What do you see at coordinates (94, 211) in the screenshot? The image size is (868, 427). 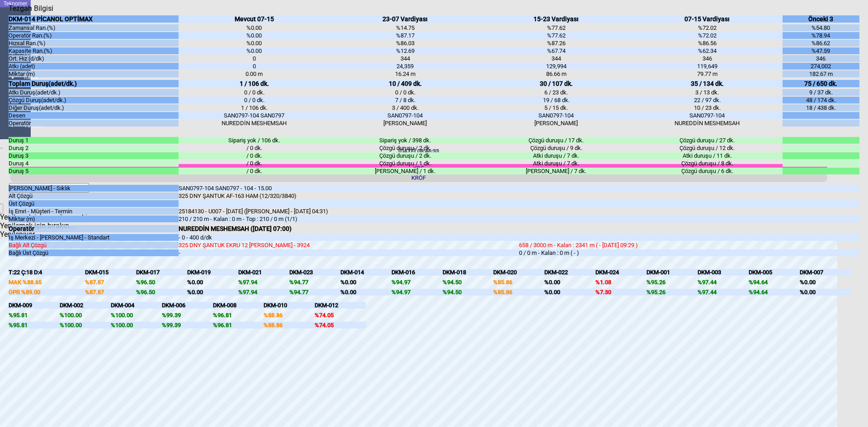 I see `div: İş Emri - Müşteri - Termin` at bounding box center [94, 211].